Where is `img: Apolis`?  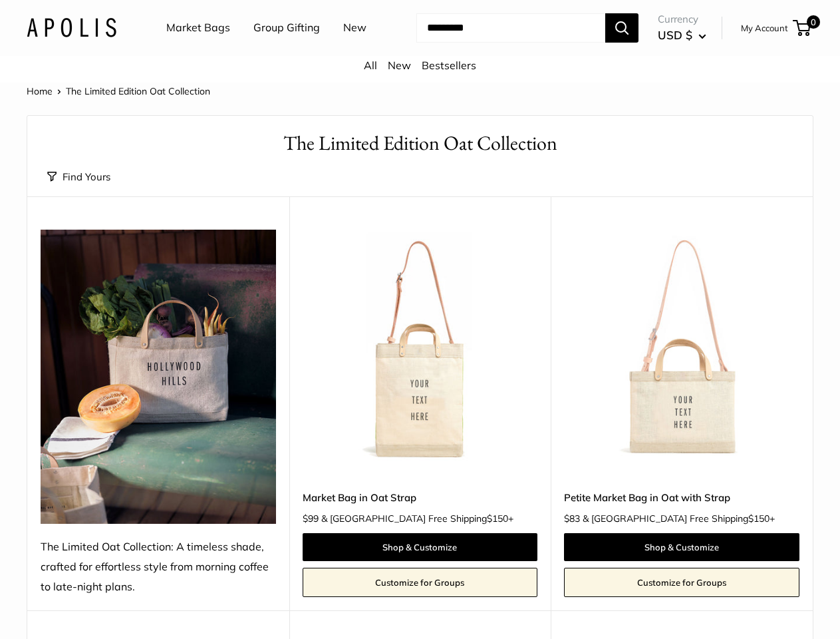 img: Apolis is located at coordinates (71, 28).